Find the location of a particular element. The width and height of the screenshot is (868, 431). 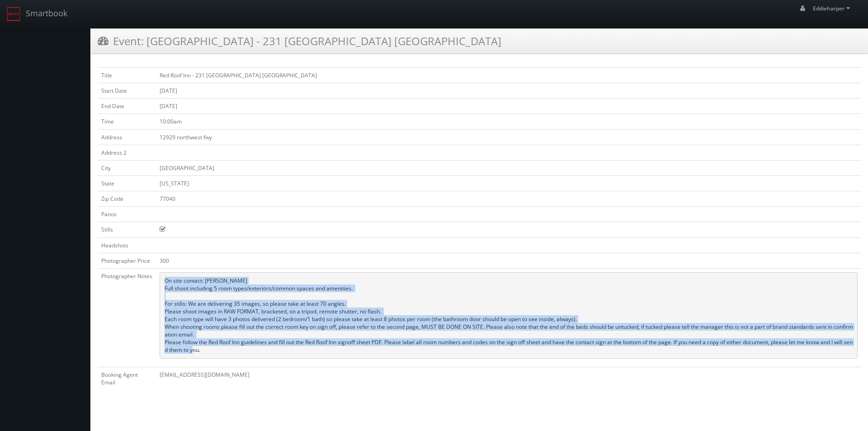

td: Address is located at coordinates (126, 137).